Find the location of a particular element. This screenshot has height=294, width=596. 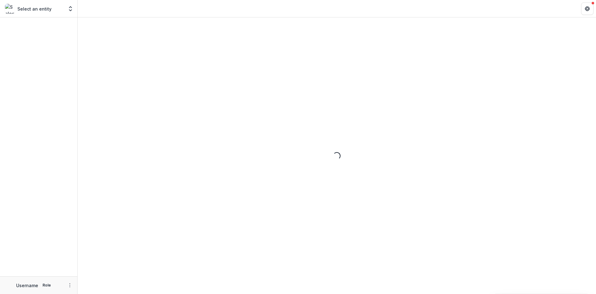

p: Username is located at coordinates (27, 285).